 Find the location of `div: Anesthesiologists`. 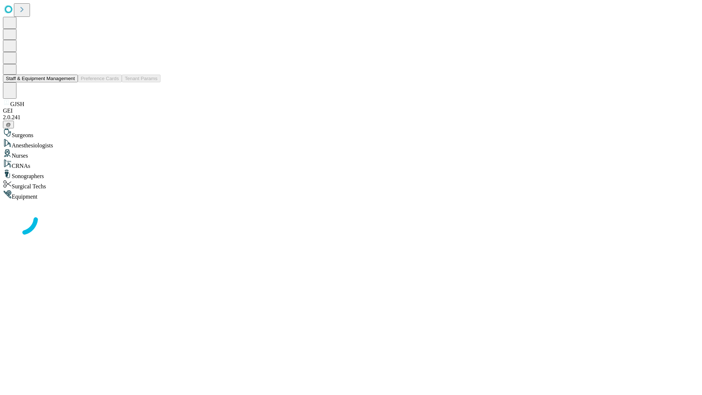

div: Anesthesiologists is located at coordinates (351, 144).